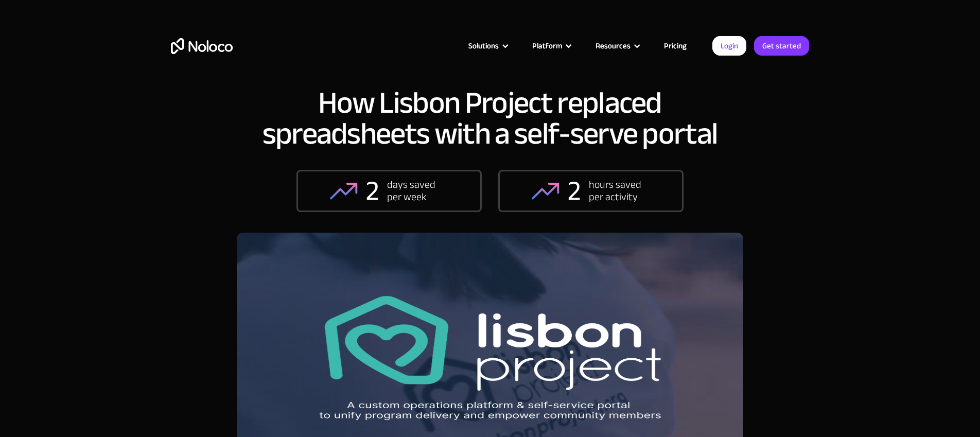 Image resolution: width=980 pixels, height=437 pixels. Describe the element at coordinates (490, 118) in the screenshot. I see `h1: How Lisbon Project replaced spreadsheets with a self-serve portal` at that location.